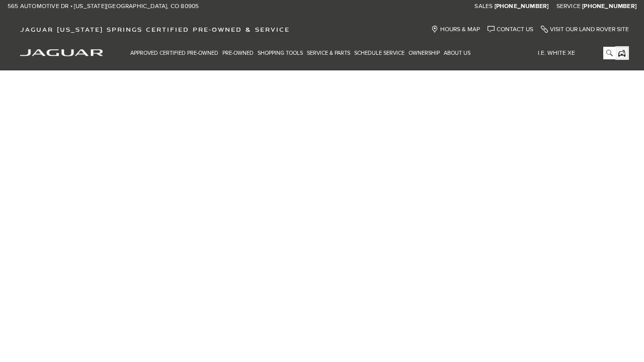  Describe the element at coordinates (329, 53) in the screenshot. I see `a: Service & Parts` at that location.